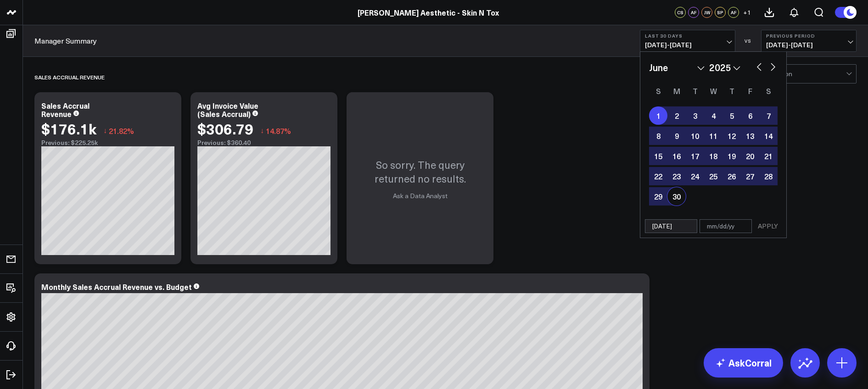  I want to click on div: Previous: $360.40, so click(264, 143).